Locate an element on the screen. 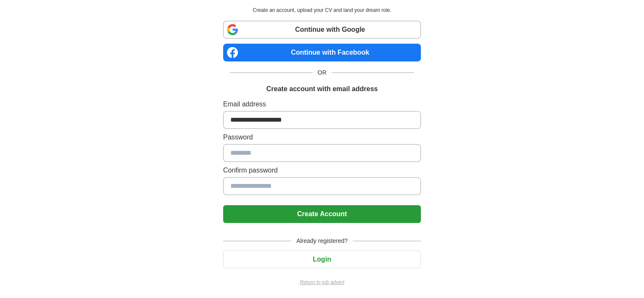  button: Create Account is located at coordinates (322, 214).